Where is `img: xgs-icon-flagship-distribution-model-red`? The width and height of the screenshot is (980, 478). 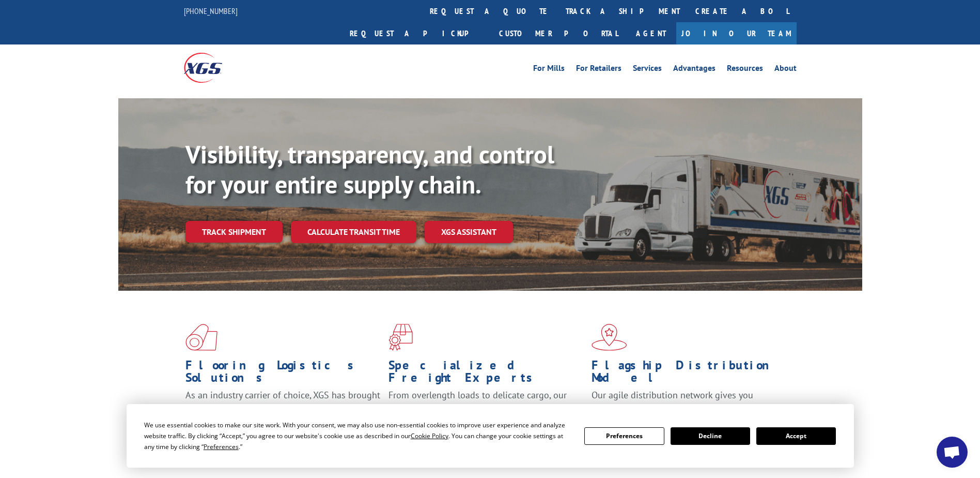 img: xgs-icon-flagship-distribution-model-red is located at coordinates (609, 337).